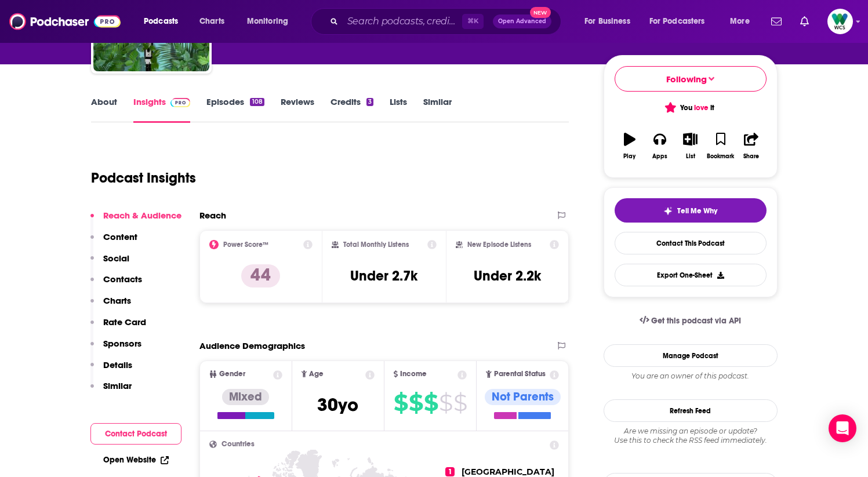 The width and height of the screenshot is (868, 477). What do you see at coordinates (691, 210) in the screenshot?
I see `button: tell me why sparkleTell Me Why` at bounding box center [691, 210].